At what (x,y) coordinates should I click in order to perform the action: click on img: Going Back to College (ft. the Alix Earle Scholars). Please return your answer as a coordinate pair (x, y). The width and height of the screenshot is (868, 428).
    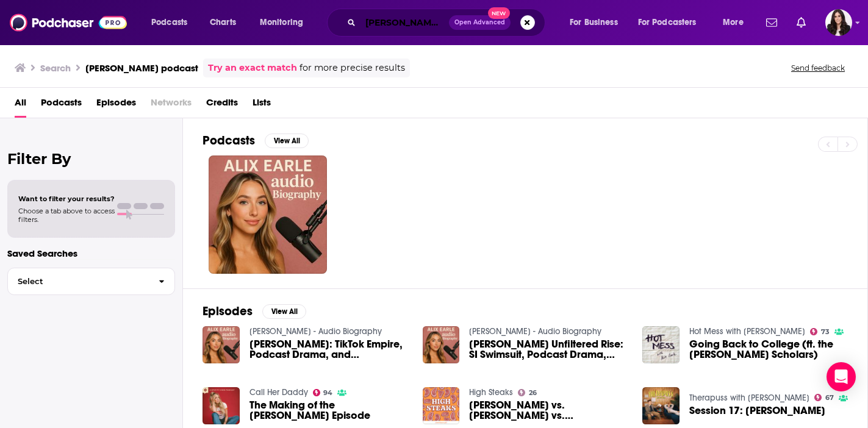
    Looking at the image, I should click on (661, 345).